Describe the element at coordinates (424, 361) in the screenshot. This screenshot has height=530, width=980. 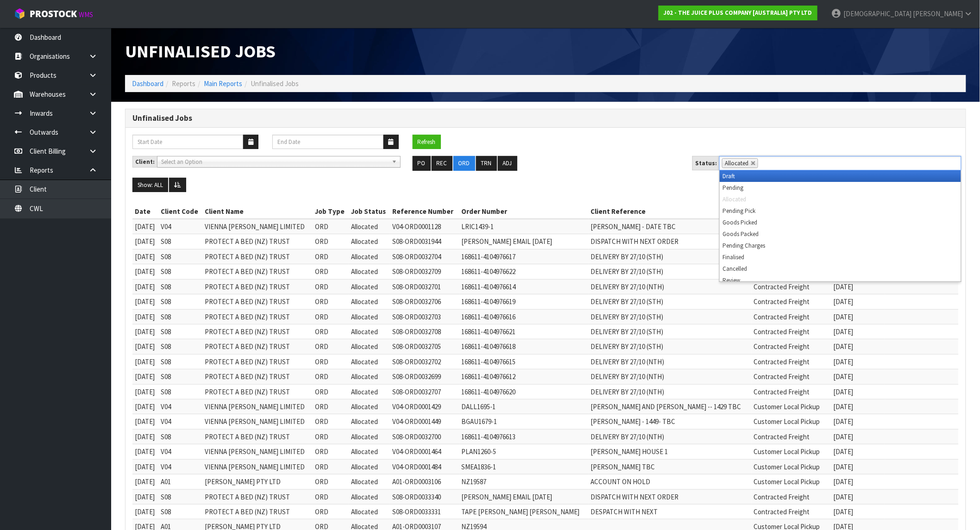
I see `td: S08-ORD0032702` at that location.